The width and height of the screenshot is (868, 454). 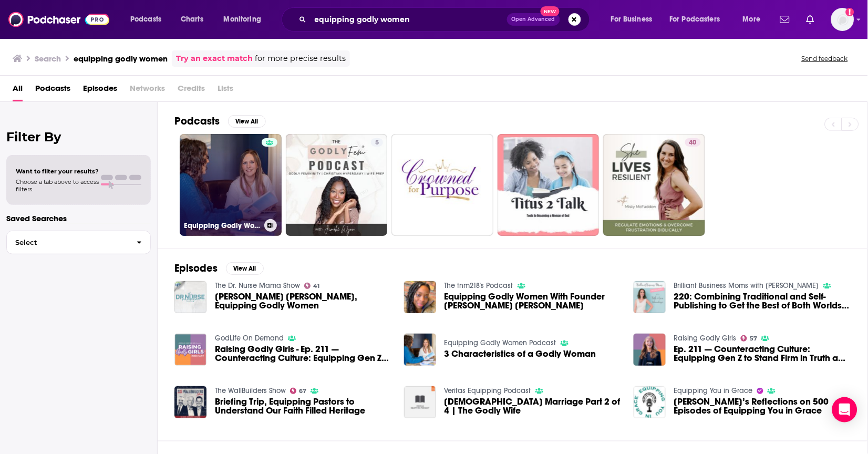 I want to click on span: For Business, so click(x=632, y=20).